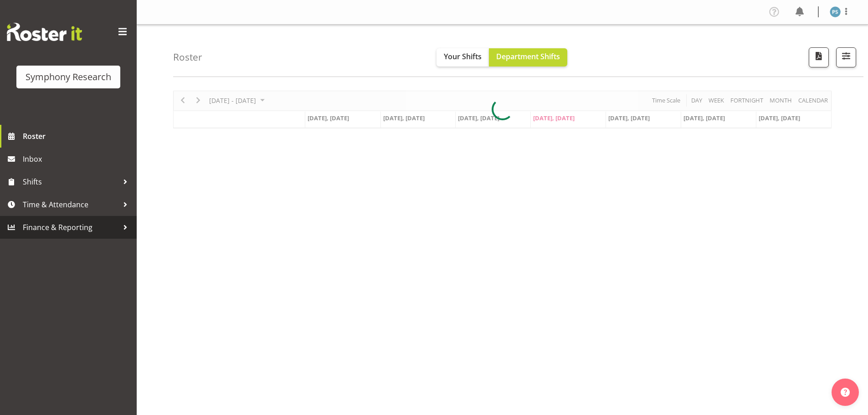  I want to click on button: Filter Shifts, so click(846, 57).